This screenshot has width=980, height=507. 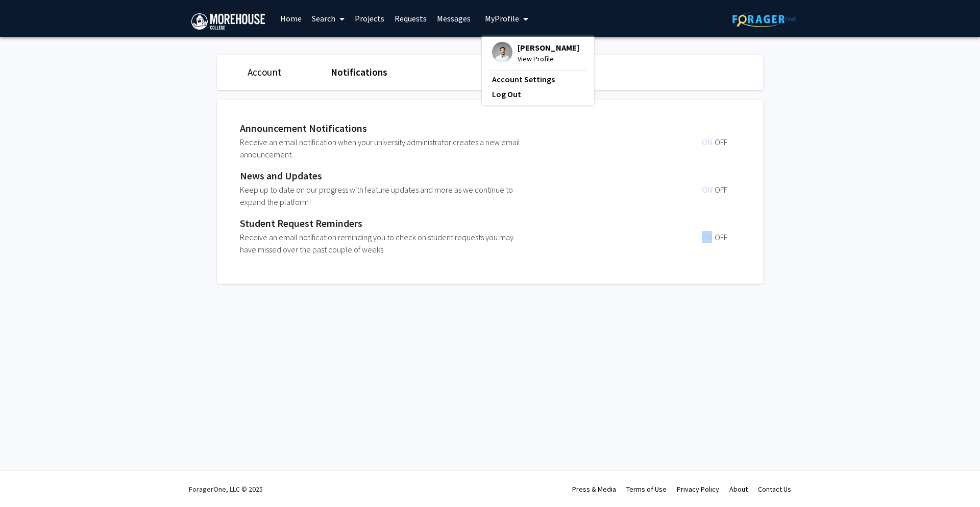 What do you see at coordinates (538, 94) in the screenshot?
I see `a: Log Out` at bounding box center [538, 94].